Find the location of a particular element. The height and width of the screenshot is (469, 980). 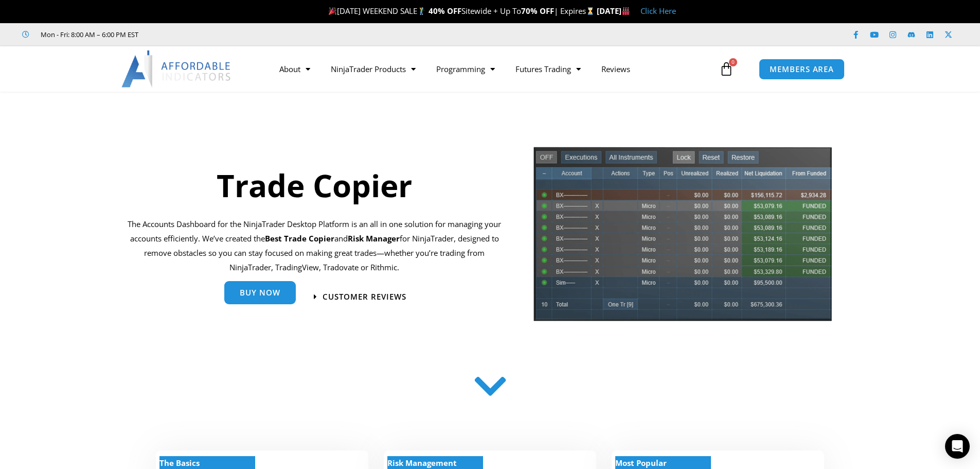

span: 0 is located at coordinates (733, 62).